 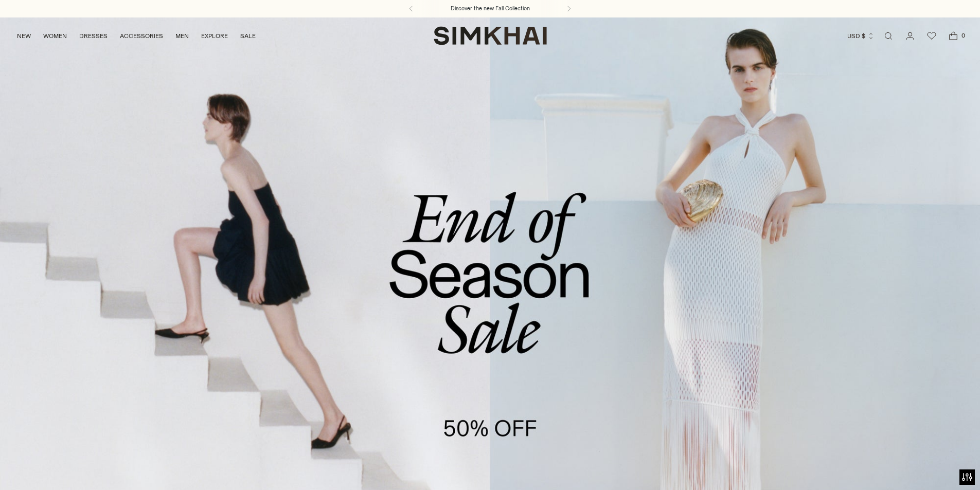 What do you see at coordinates (93, 36) in the screenshot?
I see `a: DRESSES` at bounding box center [93, 36].